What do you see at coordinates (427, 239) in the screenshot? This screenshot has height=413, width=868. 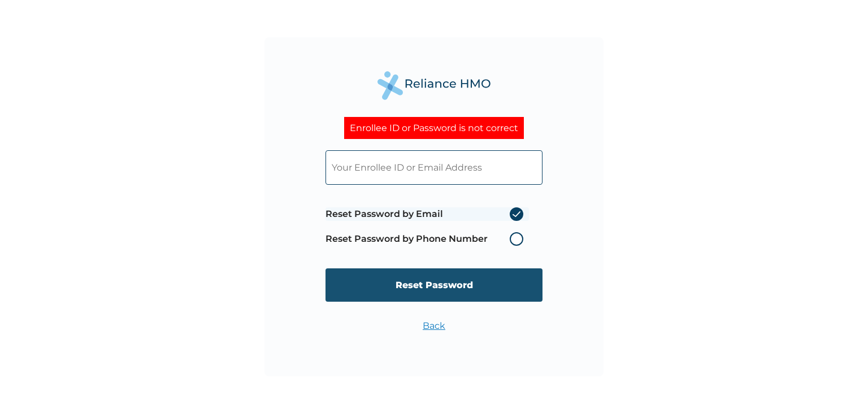 I see `label: Reset Password by Phone Number` at bounding box center [427, 239].